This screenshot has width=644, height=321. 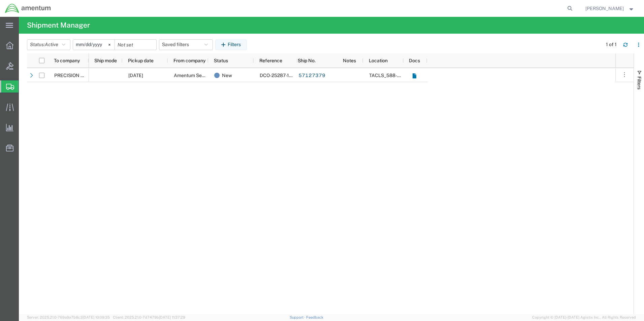 What do you see at coordinates (414, 60) in the screenshot?
I see `span: Docs` at bounding box center [414, 60].